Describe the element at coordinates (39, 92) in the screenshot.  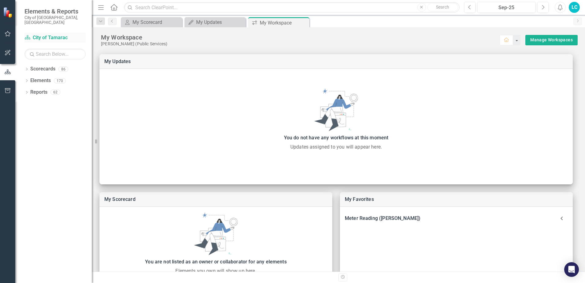
I see `a: Reports` at that location.